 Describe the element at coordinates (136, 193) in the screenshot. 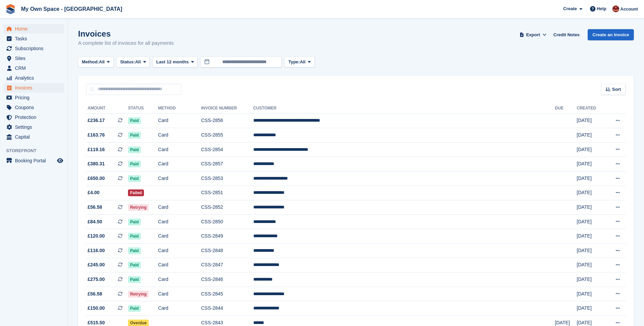

I see `span: Failed` at that location.